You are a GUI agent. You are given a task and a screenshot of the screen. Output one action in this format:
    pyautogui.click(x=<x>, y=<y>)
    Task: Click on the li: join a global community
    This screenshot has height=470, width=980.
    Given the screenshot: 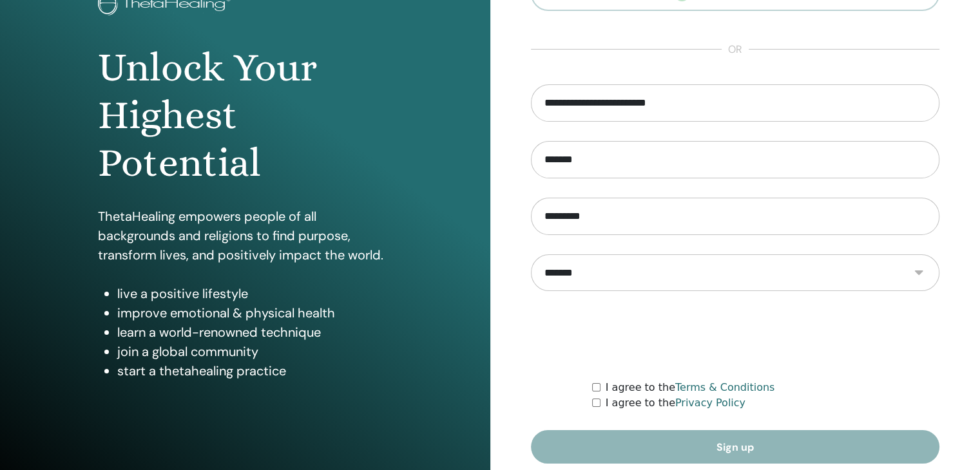 What is the action you would take?
    pyautogui.click(x=255, y=351)
    